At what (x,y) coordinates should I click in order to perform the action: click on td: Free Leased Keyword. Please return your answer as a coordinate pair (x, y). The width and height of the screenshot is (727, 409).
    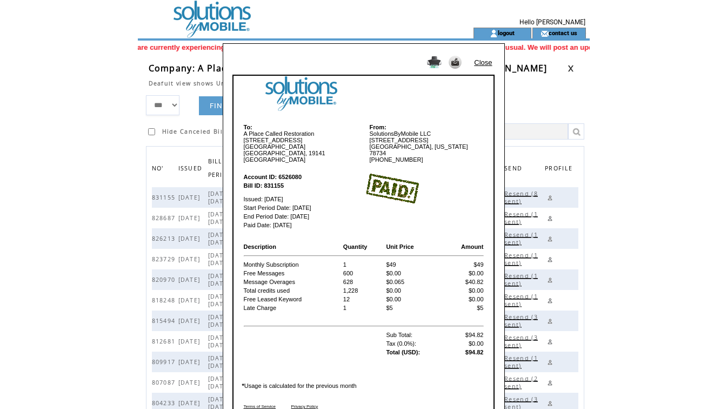
    Looking at the image, I should click on (293, 299).